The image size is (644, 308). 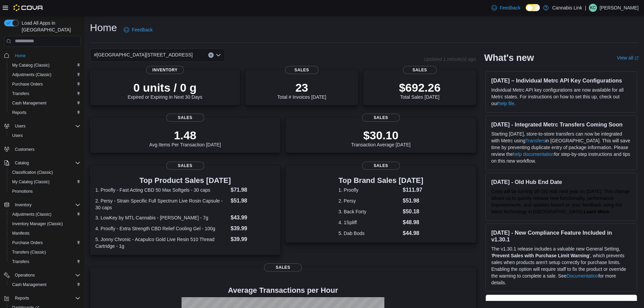 I want to click on dt: 2. Persy - Strain Specific Full Spectrum Live Rosin Capsule - 30 caps, so click(x=162, y=204).